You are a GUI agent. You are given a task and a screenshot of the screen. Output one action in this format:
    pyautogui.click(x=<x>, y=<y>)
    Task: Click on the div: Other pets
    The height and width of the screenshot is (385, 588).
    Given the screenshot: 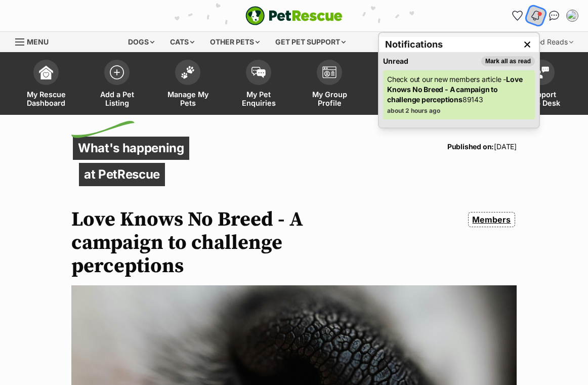 What is the action you would take?
    pyautogui.click(x=235, y=42)
    